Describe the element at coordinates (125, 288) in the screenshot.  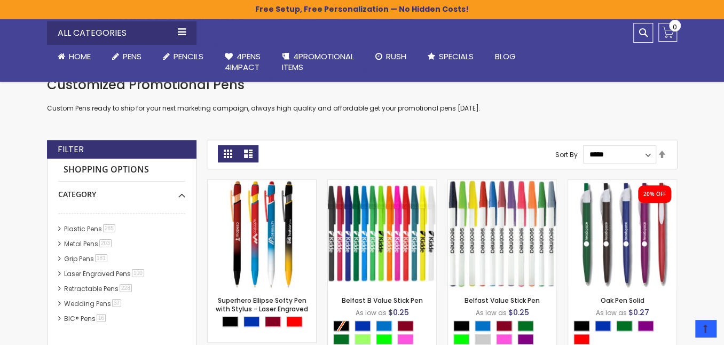
I see `span: 228` at that location.